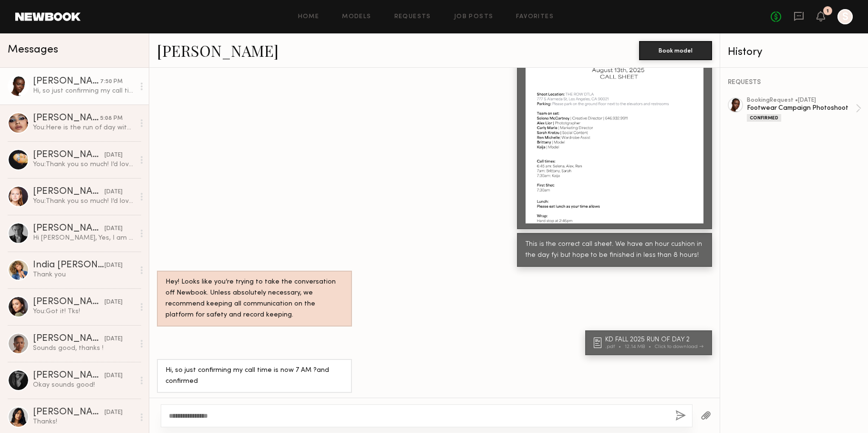 Image resolution: width=868 pixels, height=433 pixels. What do you see at coordinates (794, 52) in the screenshot?
I see `div: History` at bounding box center [794, 52].